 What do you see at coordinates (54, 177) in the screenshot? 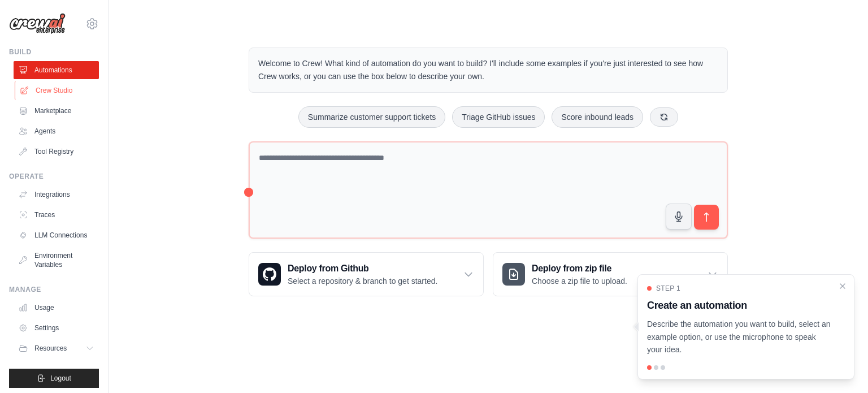
I see `div: Operate` at bounding box center [54, 177].